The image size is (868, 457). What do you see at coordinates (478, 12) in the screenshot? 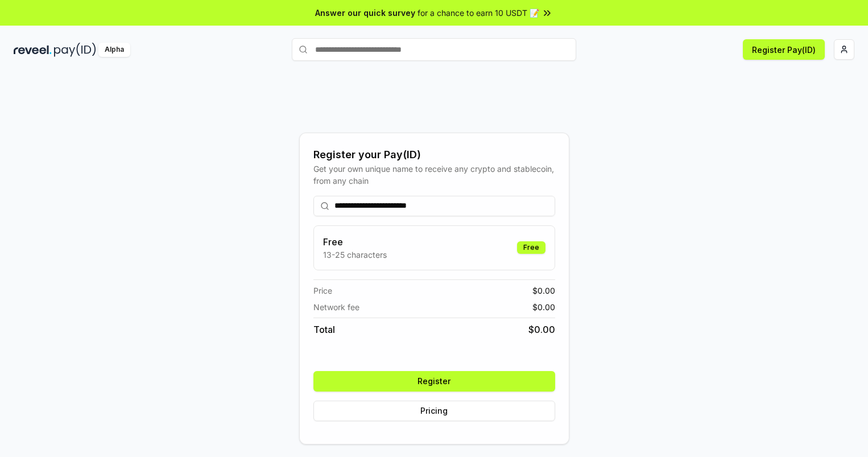
I see `span: for a chance to earn 10 USDT 📝` at bounding box center [478, 12].